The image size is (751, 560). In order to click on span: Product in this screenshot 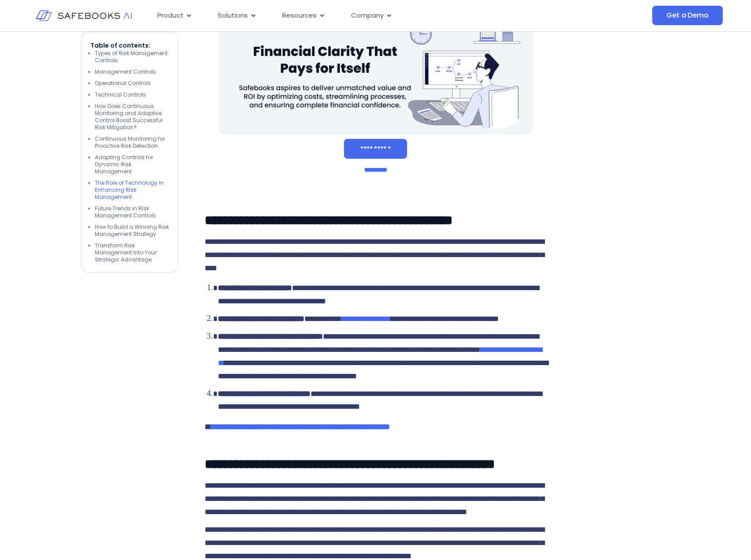, I will do `click(171, 16)`.